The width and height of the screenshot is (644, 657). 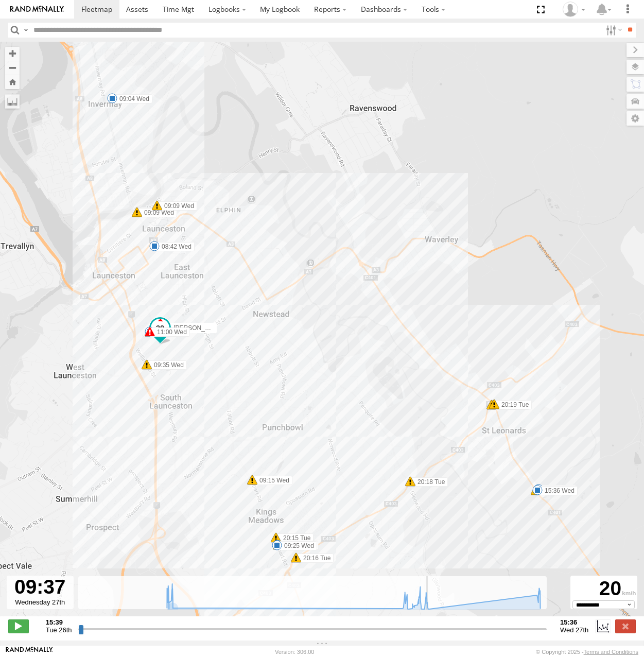 I want to click on label: 09:15 Wed, so click(x=272, y=480).